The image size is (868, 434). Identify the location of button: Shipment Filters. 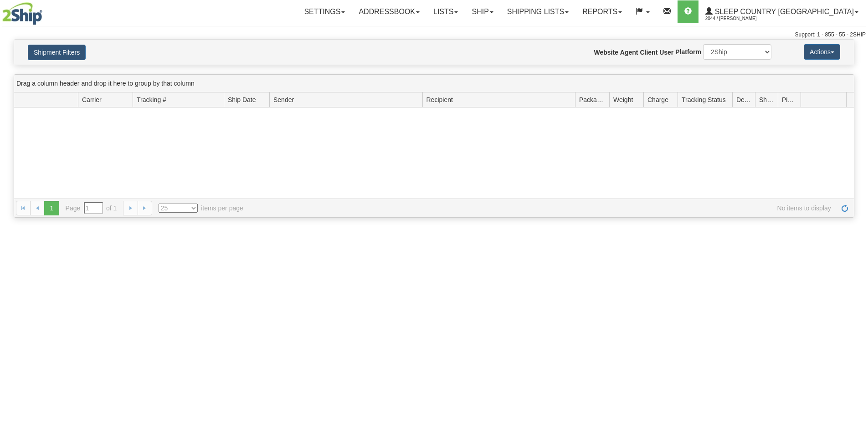
(57, 53).